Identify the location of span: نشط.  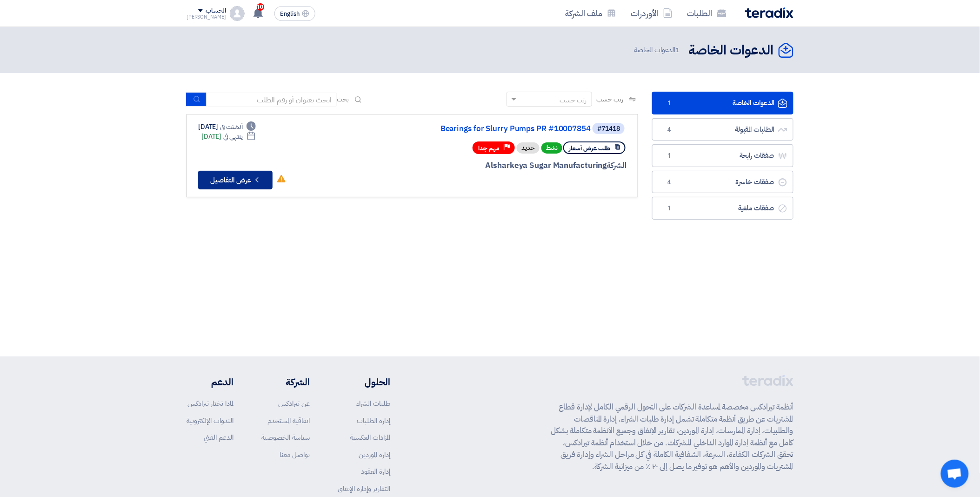
(552, 148).